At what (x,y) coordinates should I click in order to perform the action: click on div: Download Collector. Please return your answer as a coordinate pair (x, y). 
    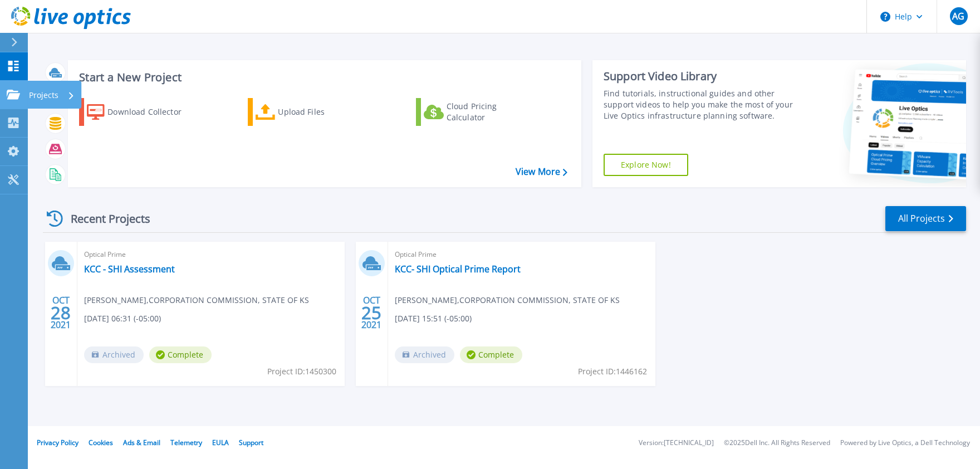
    Looking at the image, I should click on (152, 112).